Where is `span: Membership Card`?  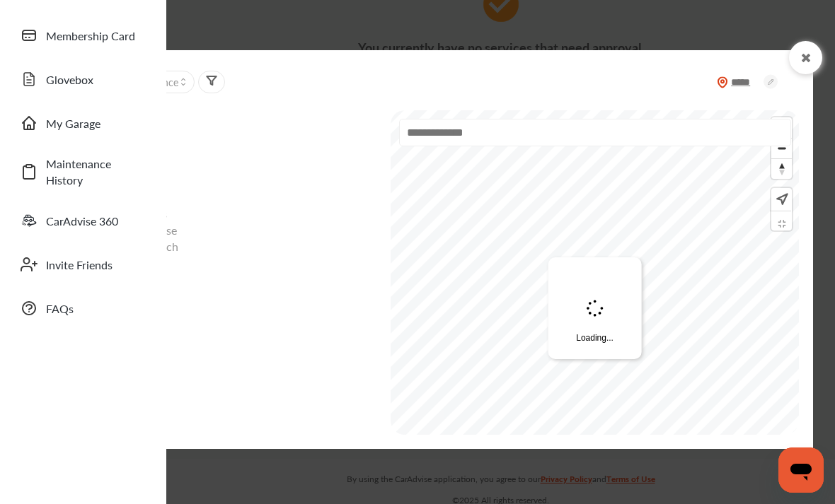 span: Membership Card is located at coordinates (96, 35).